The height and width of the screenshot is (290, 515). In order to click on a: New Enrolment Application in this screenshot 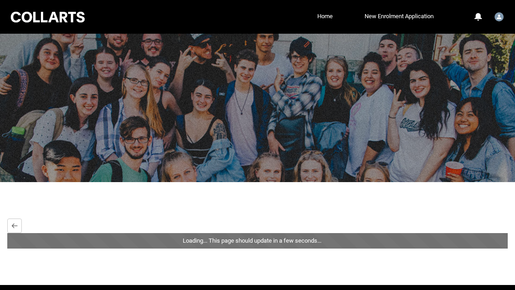, I will do `click(399, 16)`.